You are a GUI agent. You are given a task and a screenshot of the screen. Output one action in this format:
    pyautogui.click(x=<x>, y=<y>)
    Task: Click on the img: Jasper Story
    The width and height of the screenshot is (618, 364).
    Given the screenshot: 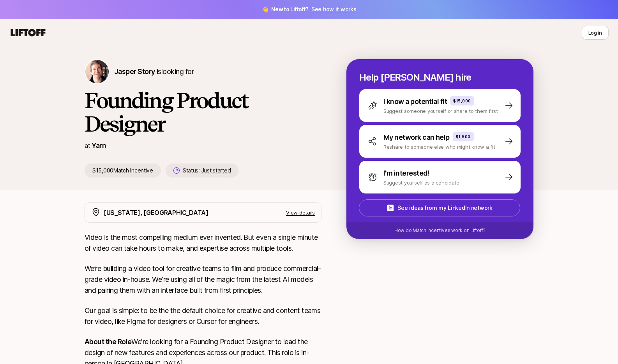 What is the action you would take?
    pyautogui.click(x=97, y=72)
    